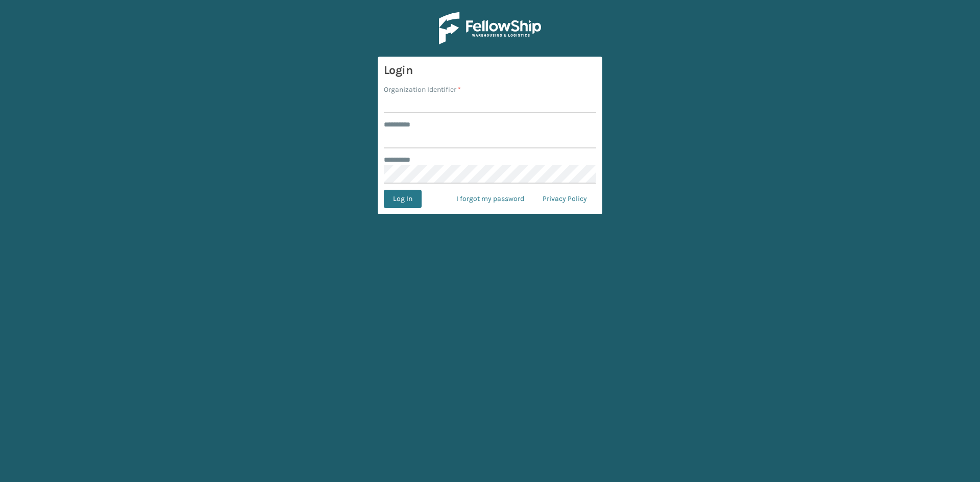 The height and width of the screenshot is (482, 980). I want to click on h3: Login, so click(490, 70).